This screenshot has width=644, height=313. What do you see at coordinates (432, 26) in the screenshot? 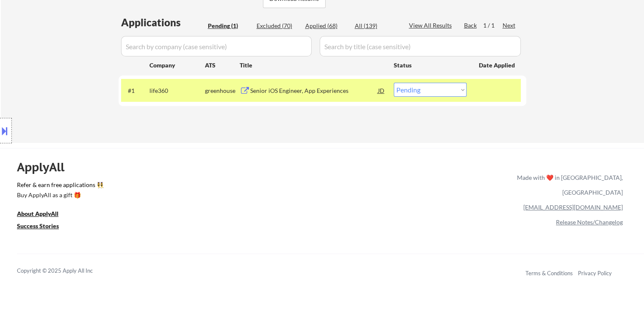
I see `div: View All Results` at bounding box center [432, 26].